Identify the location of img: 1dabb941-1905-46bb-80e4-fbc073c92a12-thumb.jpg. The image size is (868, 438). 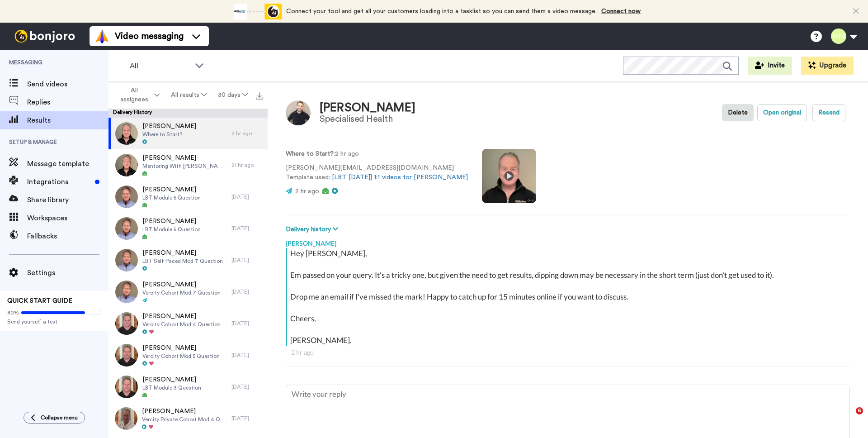
(127, 292).